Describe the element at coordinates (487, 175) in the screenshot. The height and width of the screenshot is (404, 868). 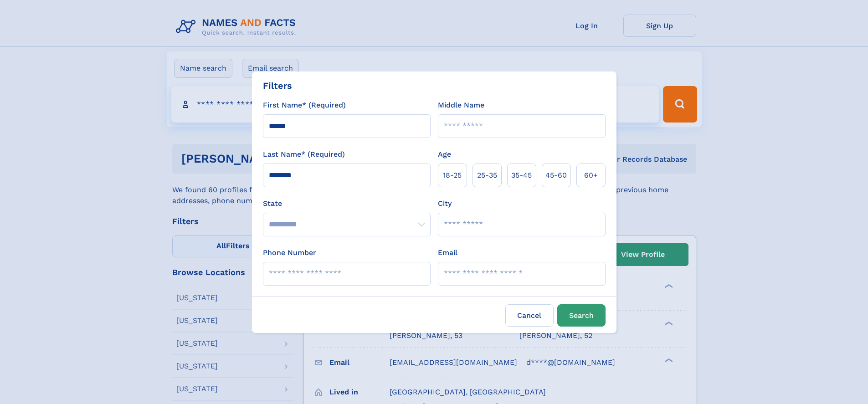
I see `span: 25‑35` at that location.